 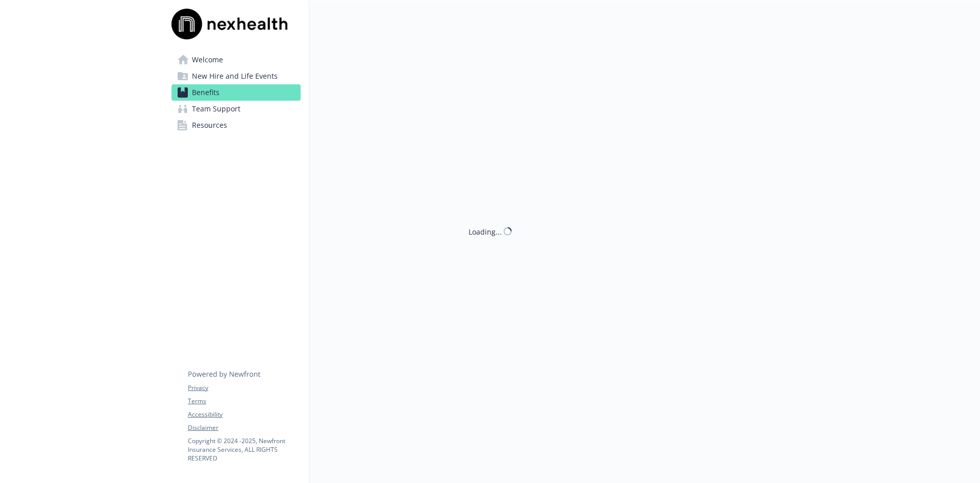 I want to click on span: Resources, so click(x=210, y=125).